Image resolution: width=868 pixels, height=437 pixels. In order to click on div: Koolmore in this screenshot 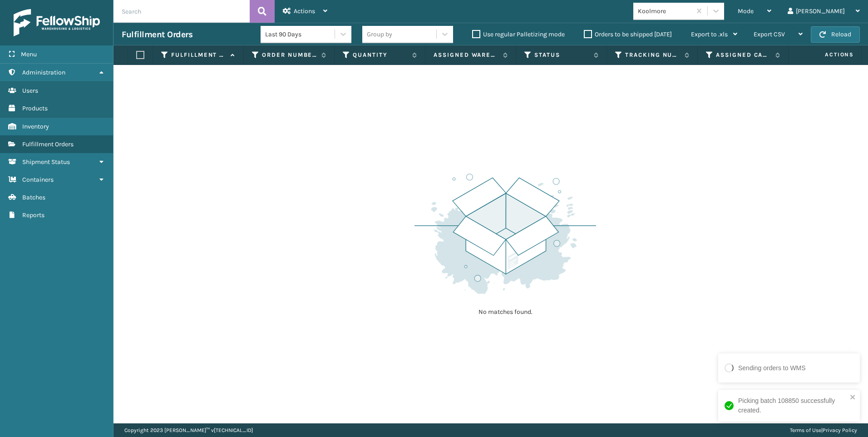, I will do `click(665, 11)`.